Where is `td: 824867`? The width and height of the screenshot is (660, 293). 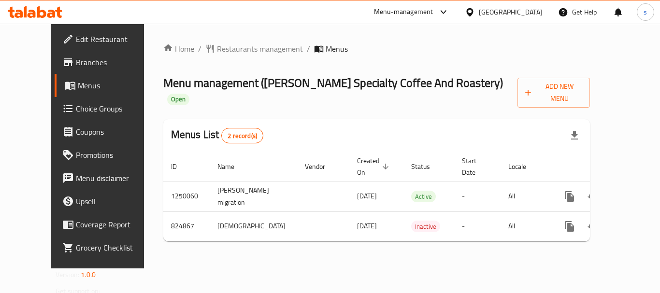 td: 824867 is located at coordinates (186, 226).